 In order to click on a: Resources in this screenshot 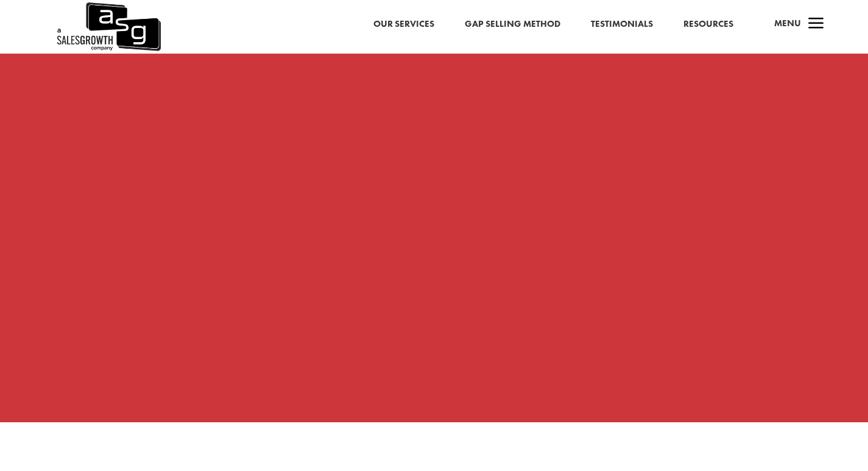, I will do `click(709, 24)`.